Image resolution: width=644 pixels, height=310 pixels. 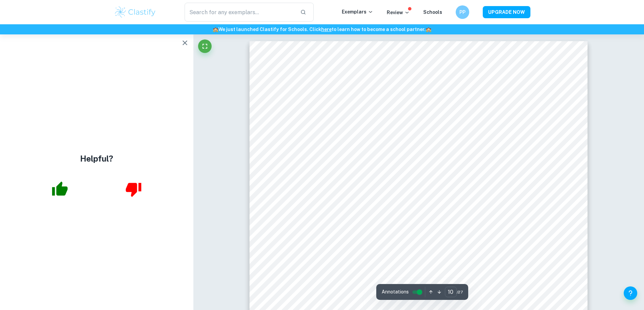 What do you see at coordinates (630, 293) in the screenshot?
I see `button: Help and Feedback` at bounding box center [630, 293].